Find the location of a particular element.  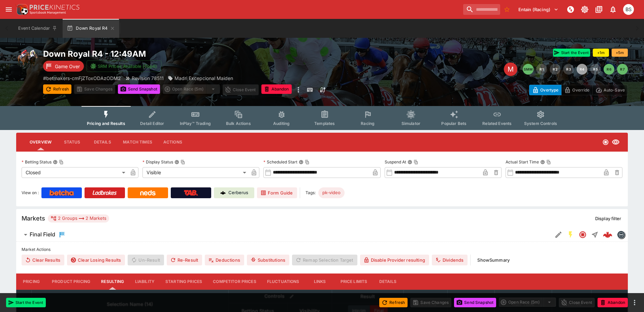

nav: pagination navigation is located at coordinates (575, 69).